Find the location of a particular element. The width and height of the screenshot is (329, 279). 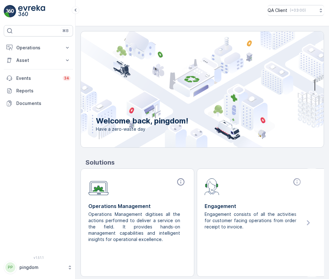

p: 34 is located at coordinates (67, 78).